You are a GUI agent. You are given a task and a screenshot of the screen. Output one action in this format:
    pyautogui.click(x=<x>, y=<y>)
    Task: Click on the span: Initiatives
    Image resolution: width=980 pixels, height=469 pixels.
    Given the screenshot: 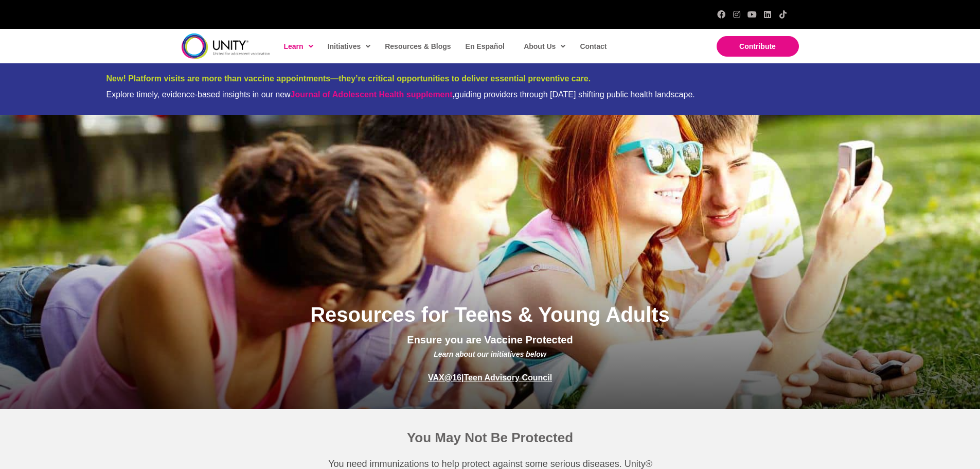 What is the action you would take?
    pyautogui.click(x=349, y=46)
    